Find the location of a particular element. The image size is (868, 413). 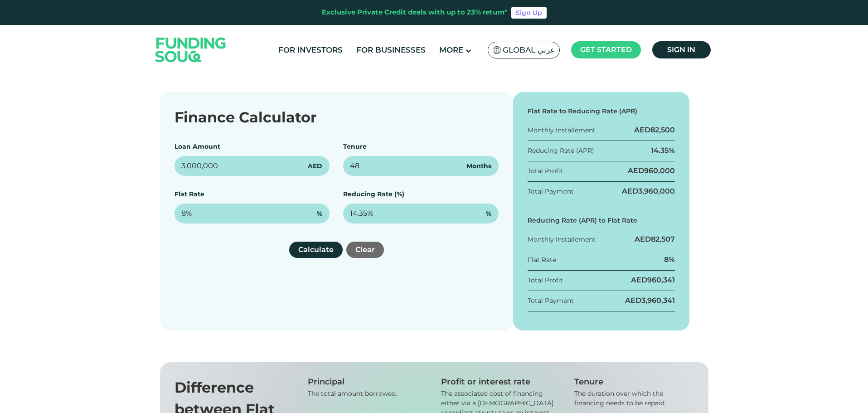

span: 82,500 is located at coordinates (663, 129).